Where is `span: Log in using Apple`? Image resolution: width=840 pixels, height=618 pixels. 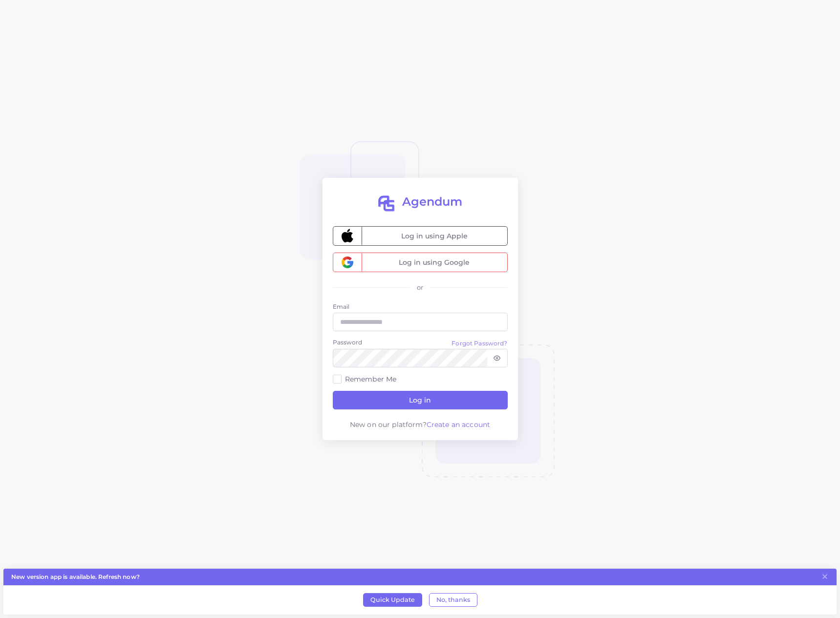 span: Log in using Apple is located at coordinates (435, 236).